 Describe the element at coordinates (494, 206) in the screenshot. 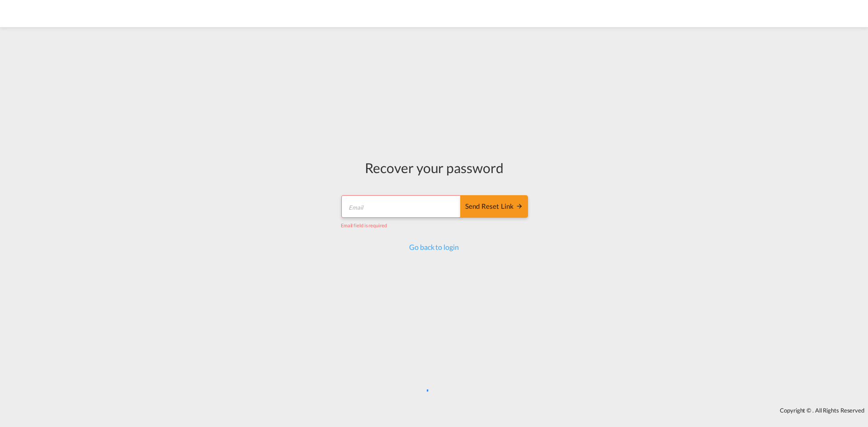

I see `button: SEND RESET LINK` at that location.